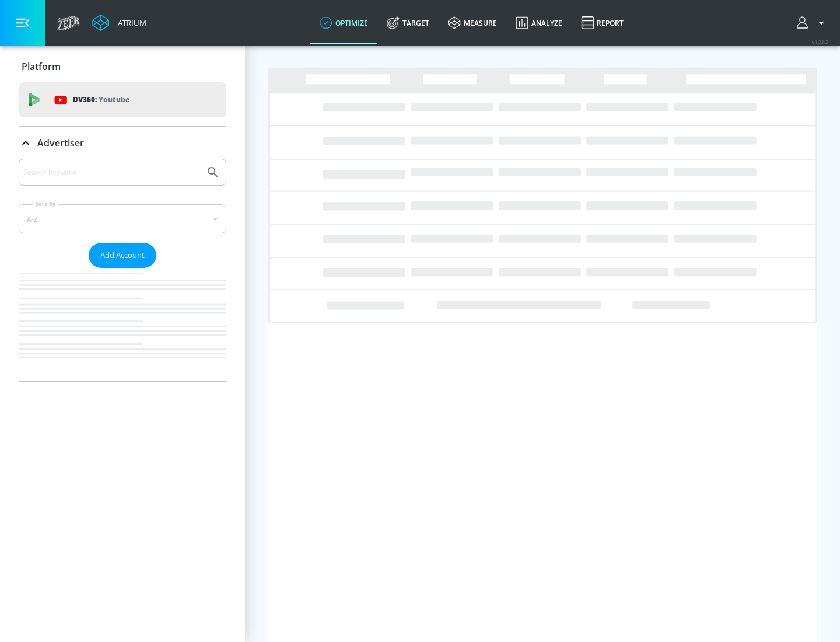 The image size is (840, 642). I want to click on div: DV360: Youtube, so click(123, 99).